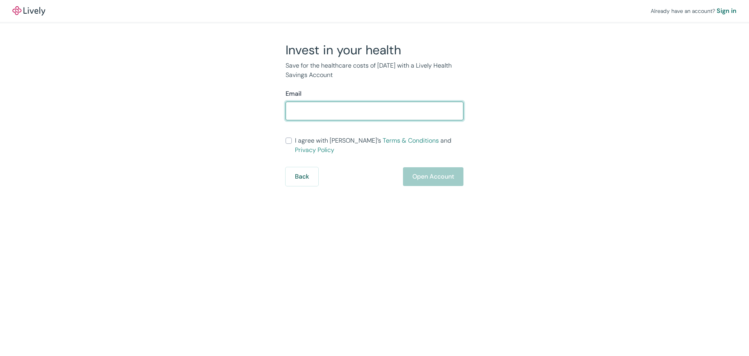  Describe the element at coordinates (293, 94) in the screenshot. I see `label: Email` at that location.